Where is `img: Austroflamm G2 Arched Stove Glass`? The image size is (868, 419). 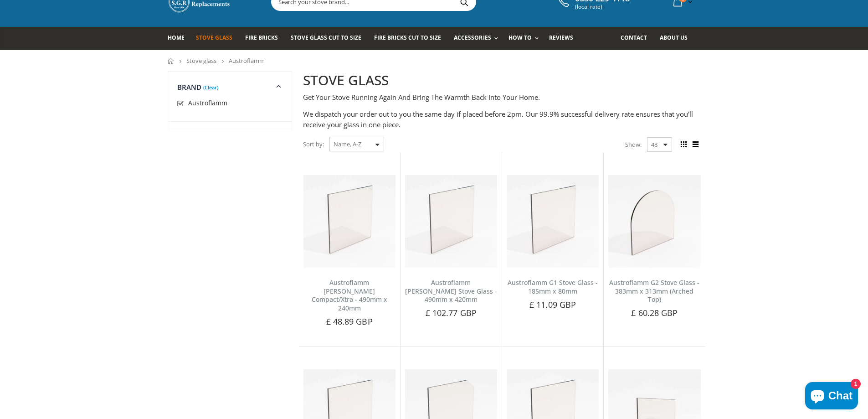 img: Austroflamm G2 Arched Stove Glass is located at coordinates (654, 221).